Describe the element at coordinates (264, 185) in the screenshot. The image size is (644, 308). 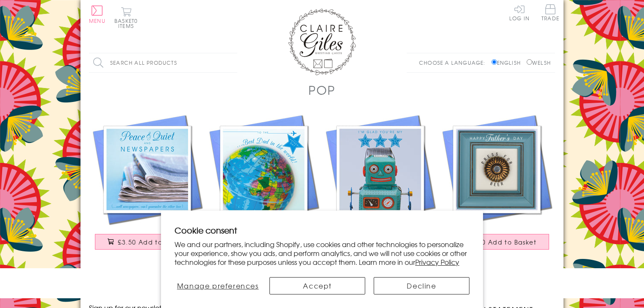
I see `a: Father's Day Card, Globe, Best Dad in the World £3.50 Add to Basket` at that location.